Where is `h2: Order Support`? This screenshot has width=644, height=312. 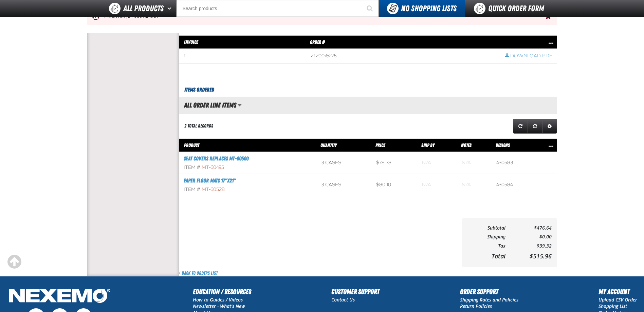 h2: Order Support is located at coordinates (489, 291).